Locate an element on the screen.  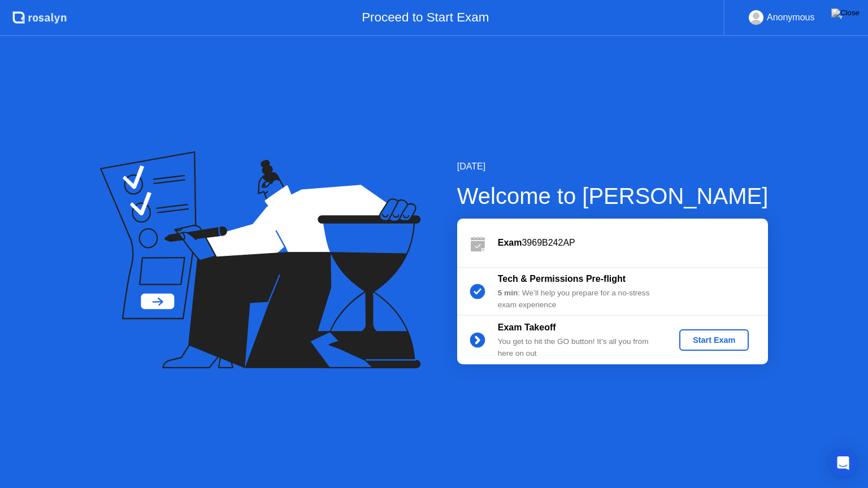
img: Close is located at coordinates (845, 13).